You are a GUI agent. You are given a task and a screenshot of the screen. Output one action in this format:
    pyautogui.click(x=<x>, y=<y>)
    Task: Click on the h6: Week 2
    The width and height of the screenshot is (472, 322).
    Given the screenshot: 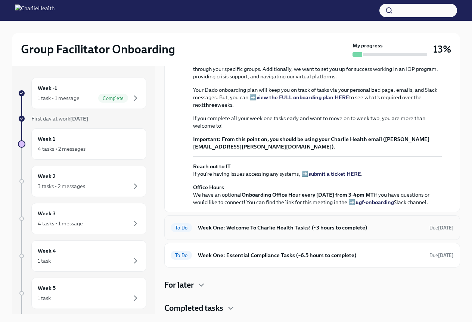 What is the action you would take?
    pyautogui.click(x=47, y=176)
    